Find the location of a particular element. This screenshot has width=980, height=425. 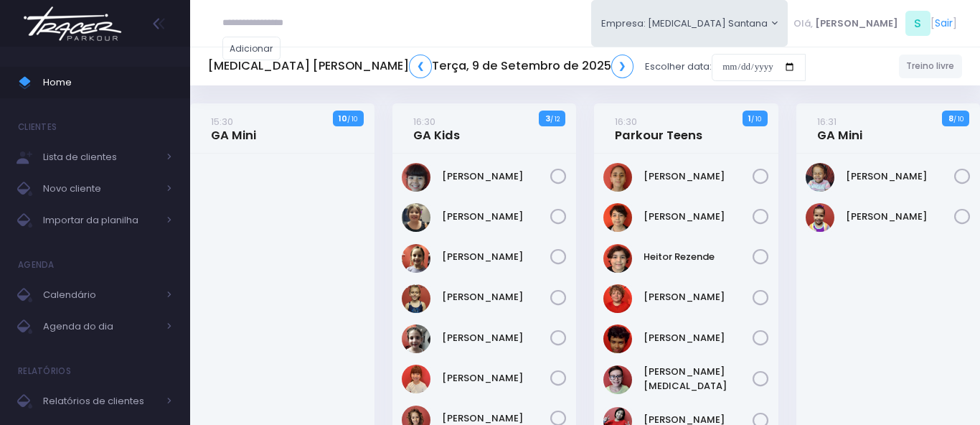

span: Novo cliente is located at coordinates (100, 189).